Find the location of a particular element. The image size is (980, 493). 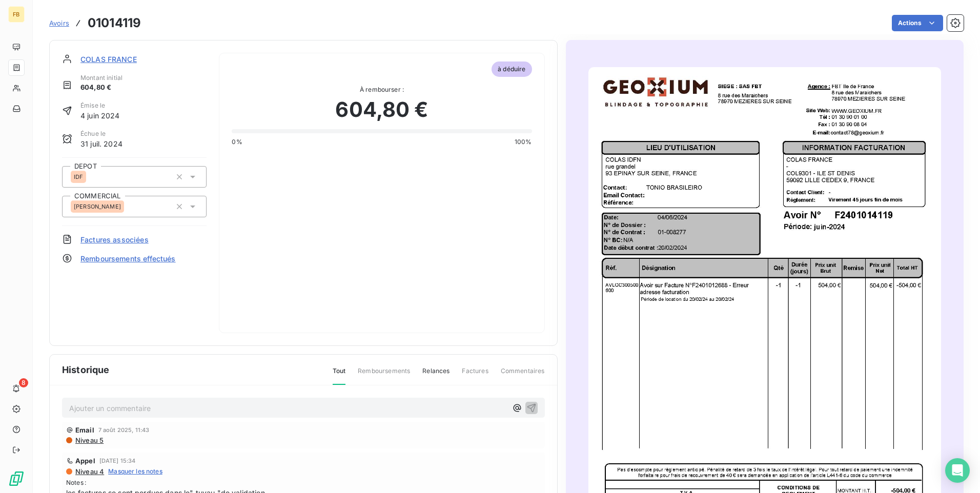

span: Remboursements is located at coordinates (384, 375).